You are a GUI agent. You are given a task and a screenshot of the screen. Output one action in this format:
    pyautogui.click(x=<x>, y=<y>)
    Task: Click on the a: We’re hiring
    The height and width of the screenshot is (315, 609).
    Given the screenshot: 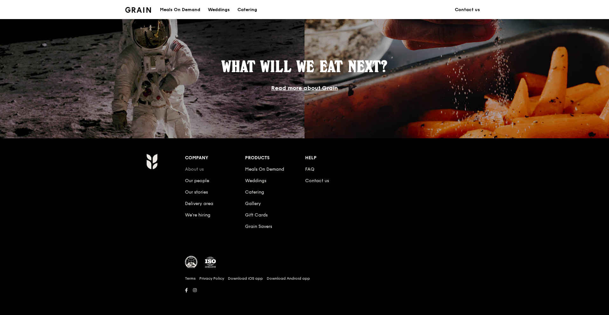 What is the action you would take?
    pyautogui.click(x=198, y=215)
    